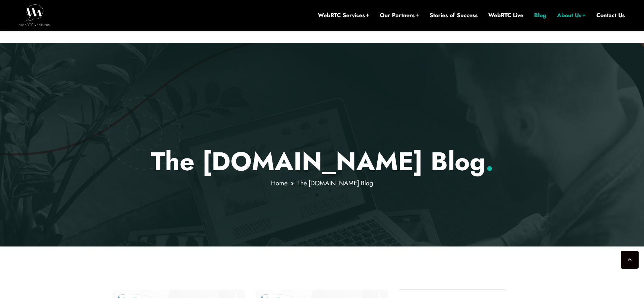 The image size is (644, 298). Describe the element at coordinates (610, 15) in the screenshot. I see `a: Contact Us` at that location.